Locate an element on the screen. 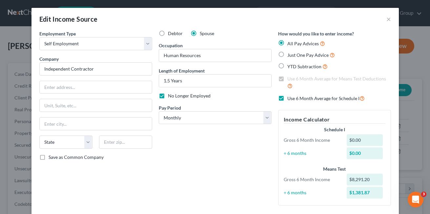  span: Save as Common Company is located at coordinates (76, 157).